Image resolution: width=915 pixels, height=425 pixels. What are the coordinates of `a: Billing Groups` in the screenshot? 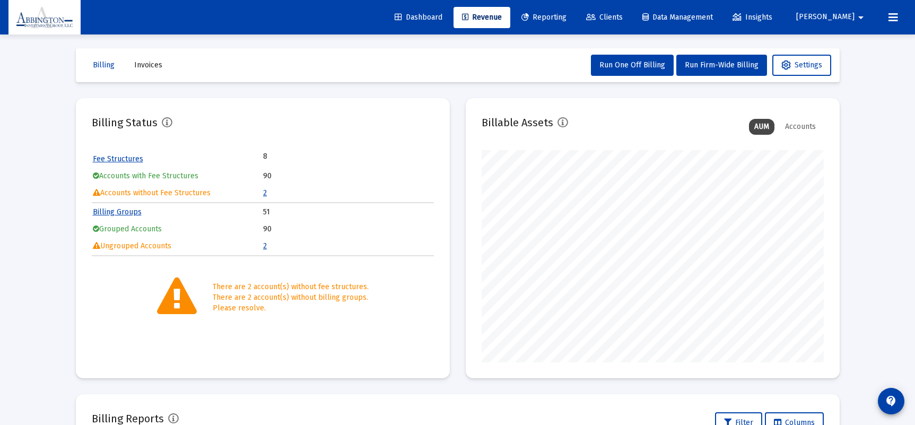 It's located at (117, 212).